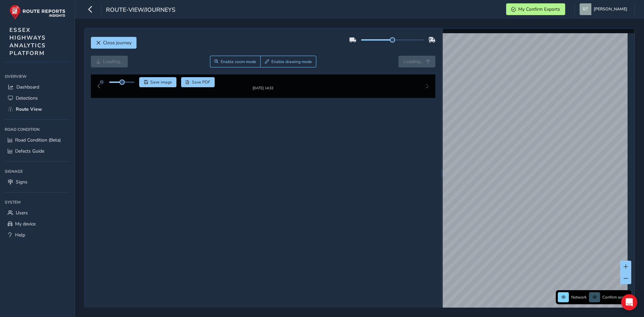 This screenshot has width=644, height=317. Describe the element at coordinates (201, 82) in the screenshot. I see `span: Save PDF` at that location.